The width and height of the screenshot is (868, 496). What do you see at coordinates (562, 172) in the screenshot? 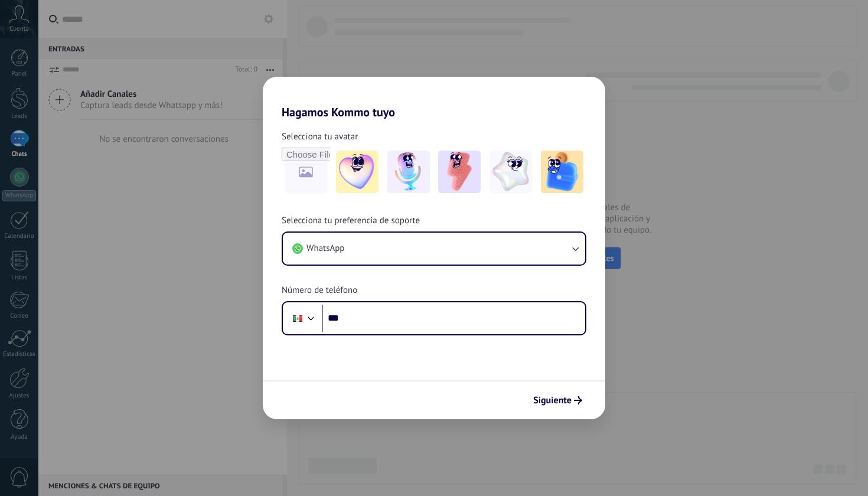
I see `img: -5.jpeg` at bounding box center [562, 172].